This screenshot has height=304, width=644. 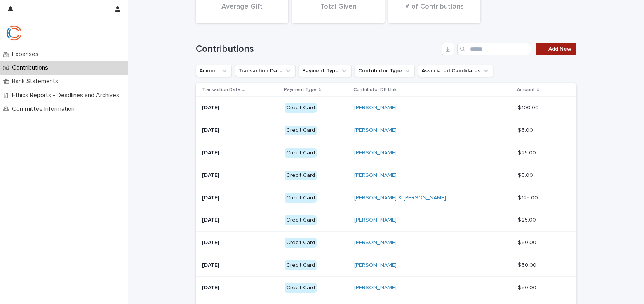 What do you see at coordinates (214, 71) in the screenshot?
I see `button: Amount` at bounding box center [214, 71].